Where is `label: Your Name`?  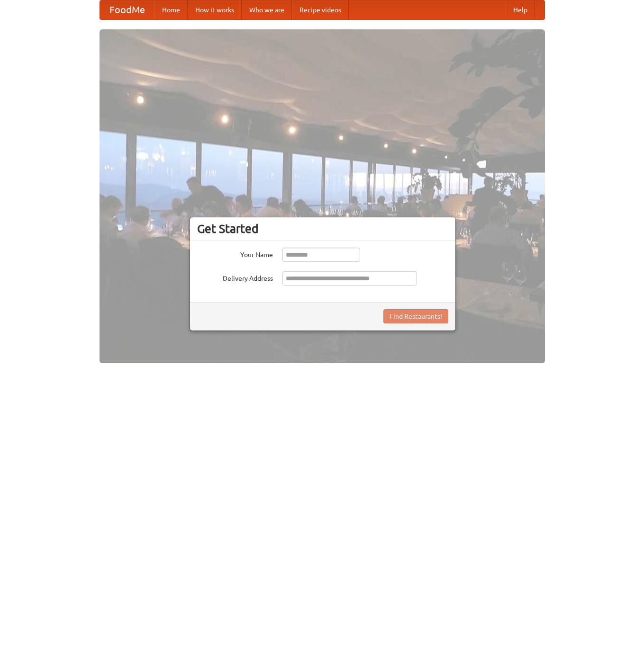
label: Your Name is located at coordinates (235, 254).